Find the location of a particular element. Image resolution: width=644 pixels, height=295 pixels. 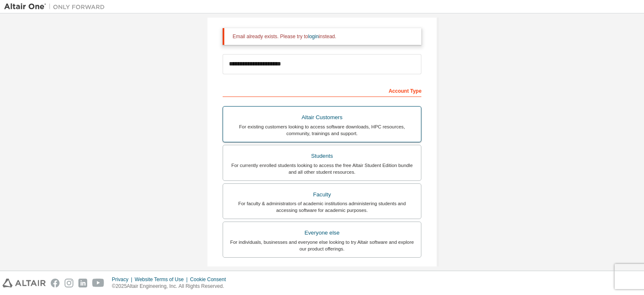

div: Altair Customers is located at coordinates (322, 118).